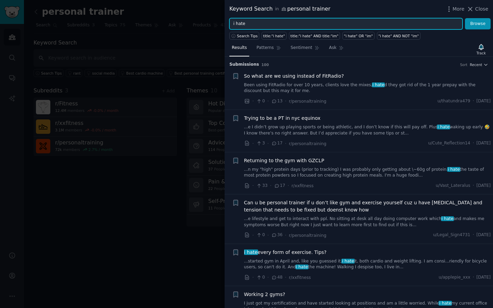 The width and height of the screenshot is (493, 308). What do you see at coordinates (478, 9) in the screenshot?
I see `button: Close` at bounding box center [478, 9].